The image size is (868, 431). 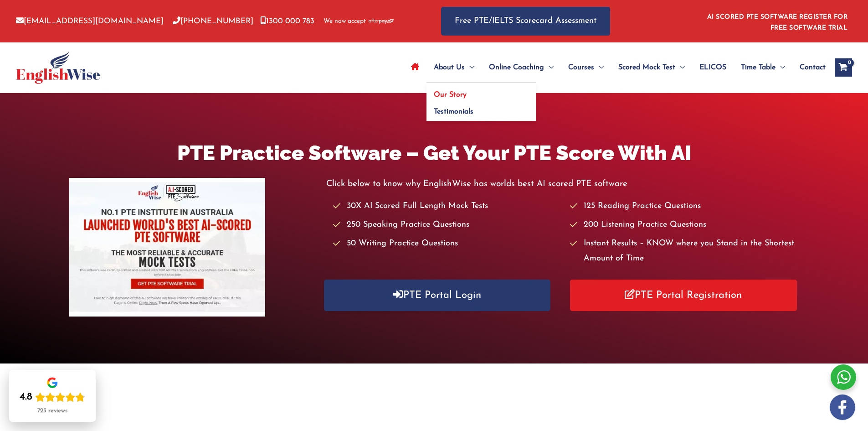 I want to click on li: 125 Reading Practice Questions, so click(x=684, y=206).